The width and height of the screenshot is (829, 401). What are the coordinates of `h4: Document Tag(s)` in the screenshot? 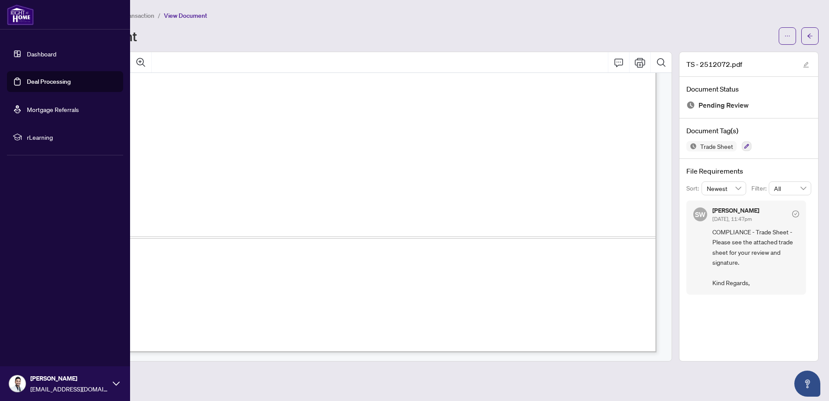 It's located at (749, 131).